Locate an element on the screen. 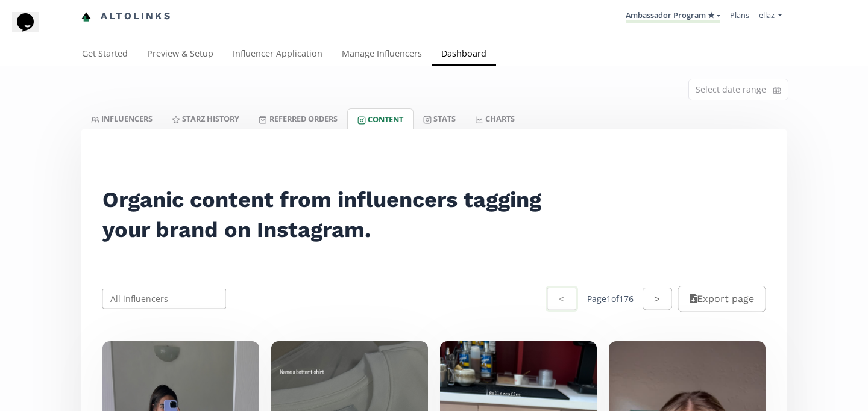 The width and height of the screenshot is (868, 411). a: Ambassador Program ★ is located at coordinates (673, 16).